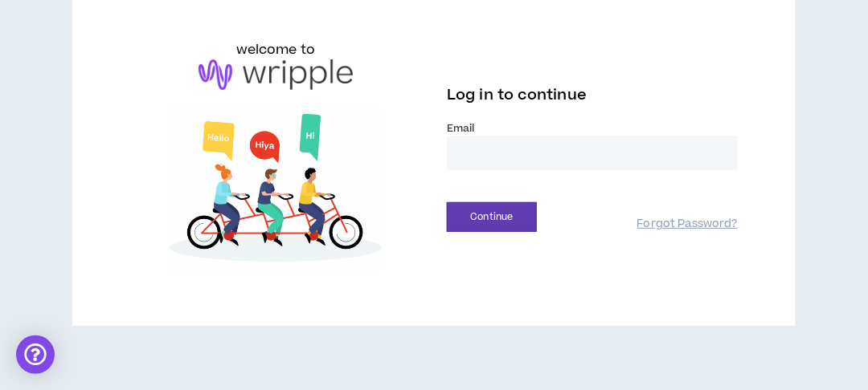 The image size is (868, 390). Describe the element at coordinates (592, 128) in the screenshot. I see `label: Email` at that location.